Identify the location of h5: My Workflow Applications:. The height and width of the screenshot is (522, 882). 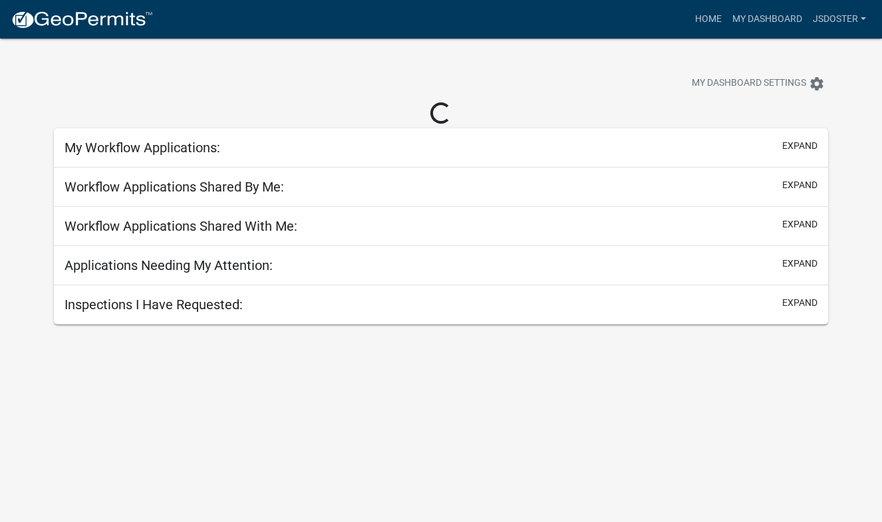
(142, 148).